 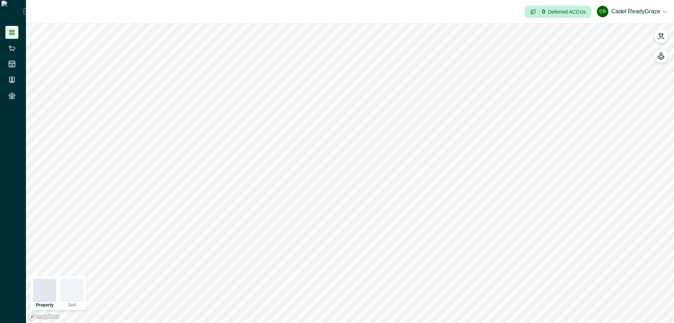 What do you see at coordinates (12, 12) in the screenshot?
I see `img: Logo` at bounding box center [12, 12].